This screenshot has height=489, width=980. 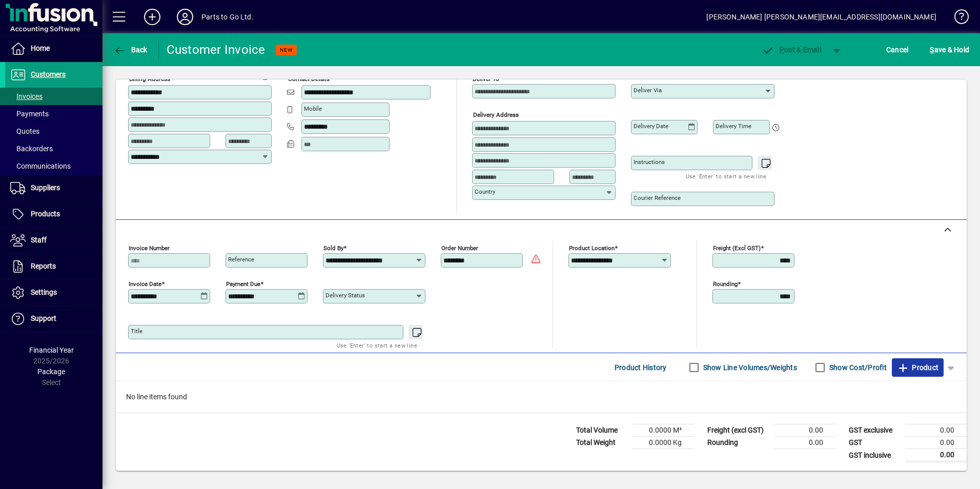 I want to click on a: Suppliers, so click(x=54, y=188).